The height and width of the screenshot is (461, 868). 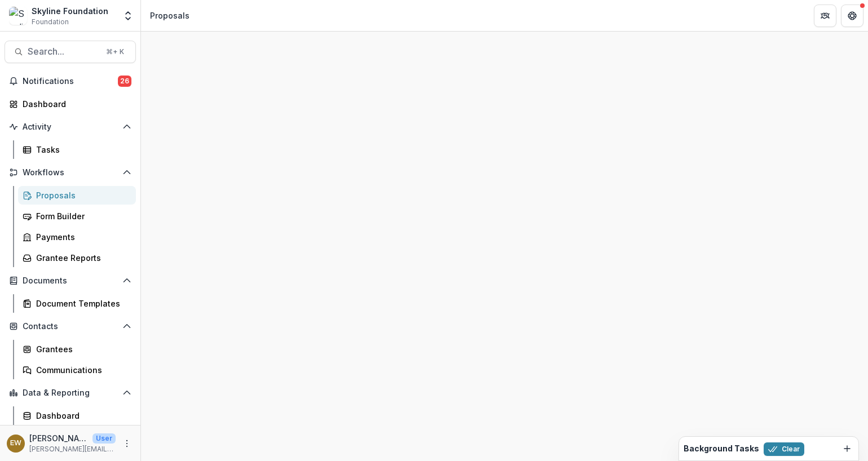 What do you see at coordinates (70, 327) in the screenshot?
I see `span: Contacts` at bounding box center [70, 327].